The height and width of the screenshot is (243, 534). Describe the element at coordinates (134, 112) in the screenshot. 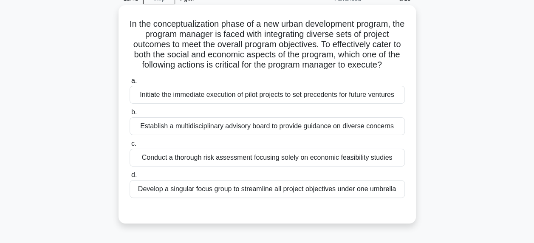

I see `span: b.` at that location.